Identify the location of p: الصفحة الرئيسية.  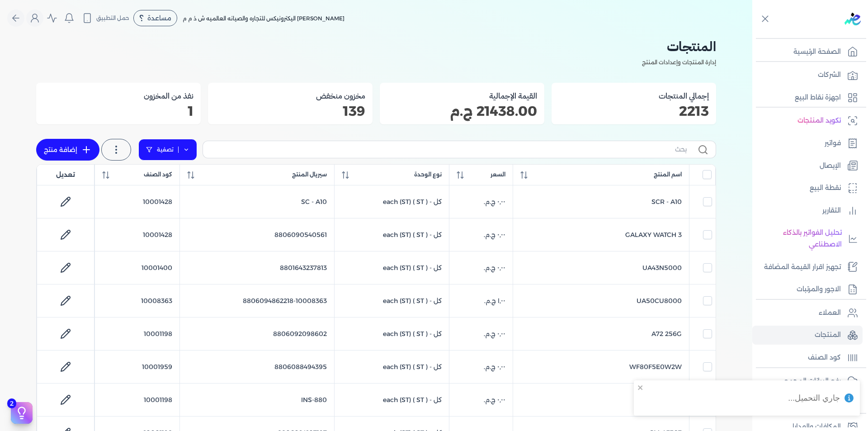
(816, 52).